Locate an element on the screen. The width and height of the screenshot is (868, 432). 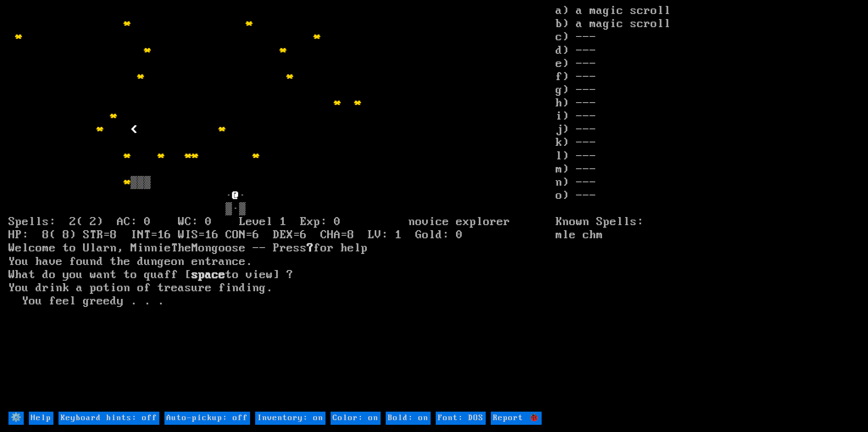
input: Auto-pickup: off is located at coordinates (208, 418).